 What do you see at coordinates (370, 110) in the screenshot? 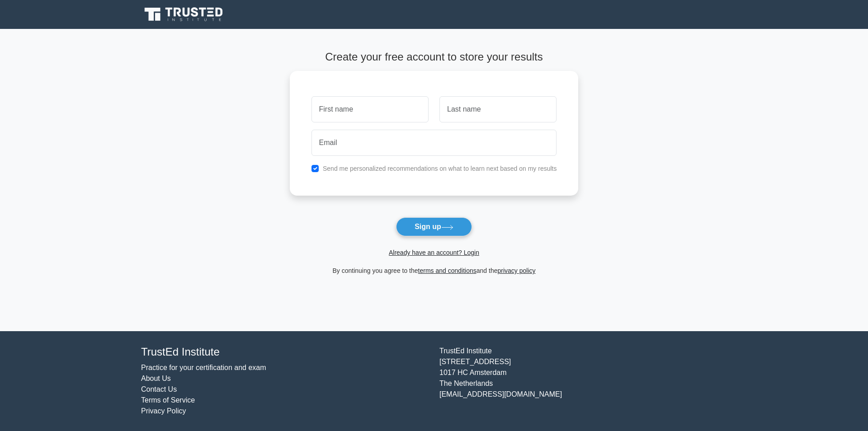
I see `input: First name` at bounding box center [370, 110].